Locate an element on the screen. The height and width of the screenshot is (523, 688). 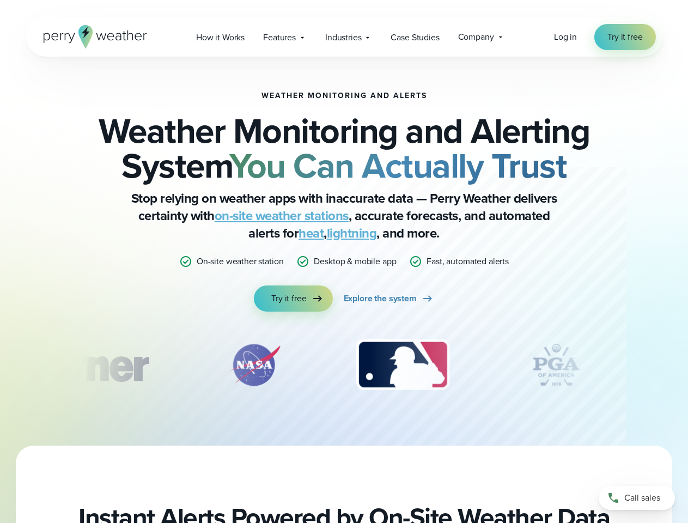
span: Case Studies is located at coordinates (414, 38).